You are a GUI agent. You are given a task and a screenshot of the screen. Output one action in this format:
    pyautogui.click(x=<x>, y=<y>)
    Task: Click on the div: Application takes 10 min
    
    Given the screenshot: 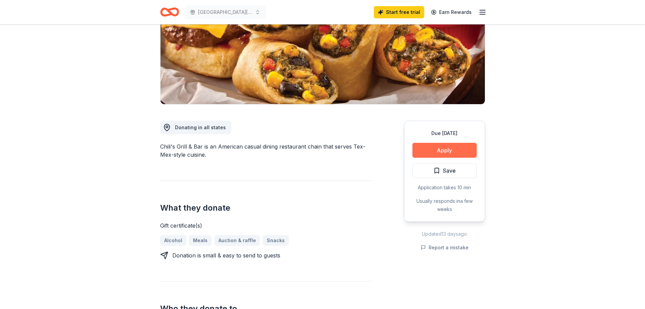 What is the action you would take?
    pyautogui.click(x=445, y=187)
    